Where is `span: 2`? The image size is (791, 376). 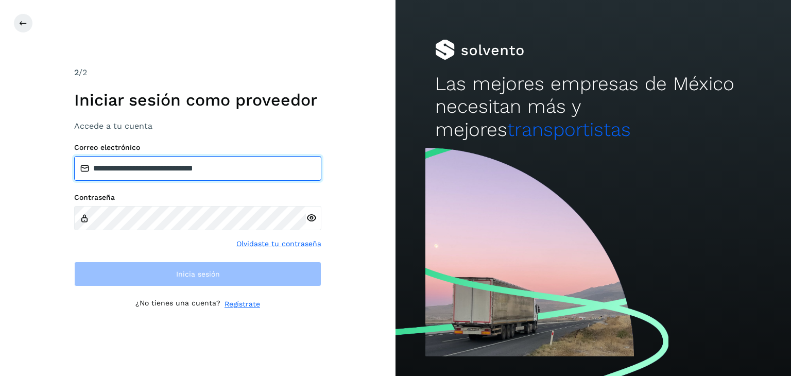
span: 2 is located at coordinates (76, 72).